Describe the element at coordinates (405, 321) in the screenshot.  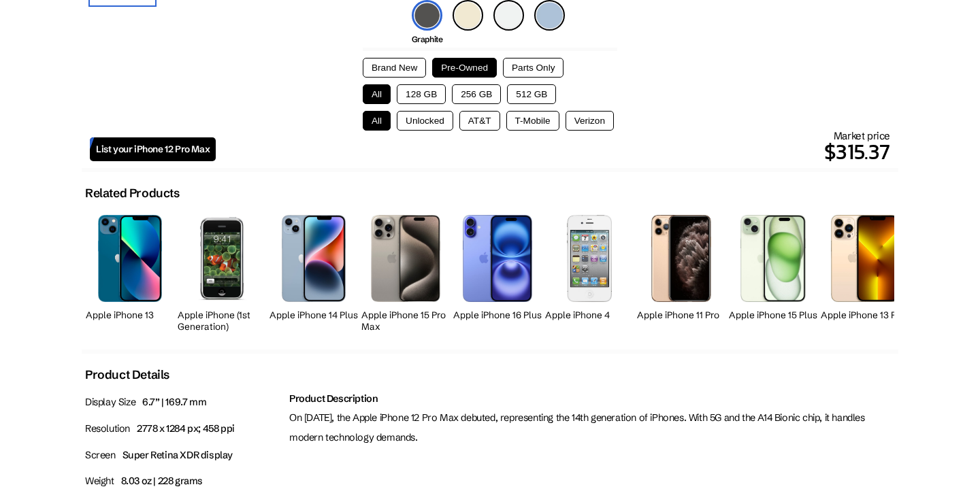
I see `h2: Apple iPhone 15 Pro Max` at that location.